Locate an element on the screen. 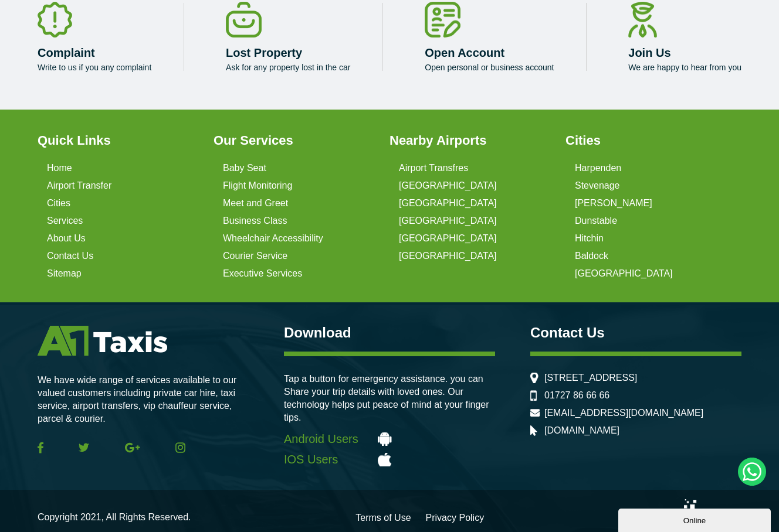 Image resolution: width=779 pixels, height=532 pixels. a: Privacy Policy is located at coordinates (455, 518).